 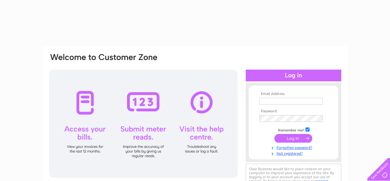 What do you see at coordinates (294, 129) in the screenshot?
I see `td: Remember me?` at bounding box center [294, 129].